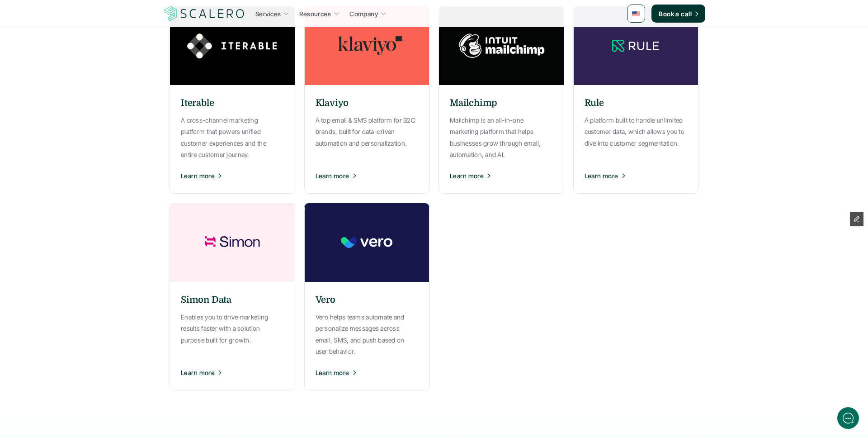 This screenshot has width=868, height=438. What do you see at coordinates (232, 296) in the screenshot?
I see `a: Simon DataEnables you to drive marketing results faster with a solution purpose built for growth....` at bounding box center [232, 296].